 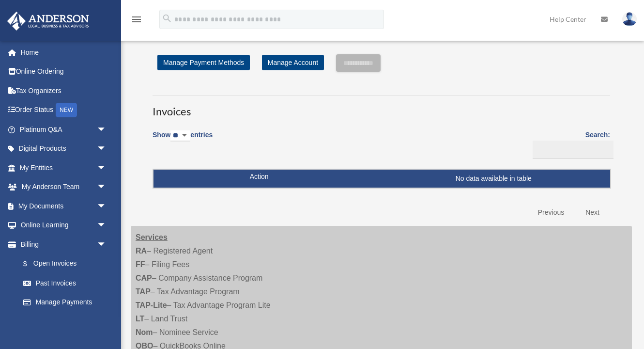 I want to click on strong: TAP-Lite, so click(x=151, y=305).